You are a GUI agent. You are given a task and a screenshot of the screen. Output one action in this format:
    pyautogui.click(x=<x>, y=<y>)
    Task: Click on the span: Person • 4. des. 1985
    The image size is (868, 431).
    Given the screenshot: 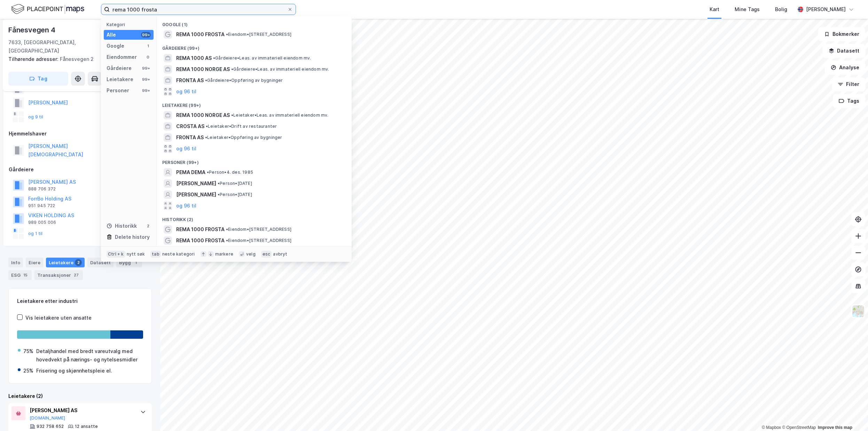 What is the action you would take?
    pyautogui.click(x=230, y=173)
    